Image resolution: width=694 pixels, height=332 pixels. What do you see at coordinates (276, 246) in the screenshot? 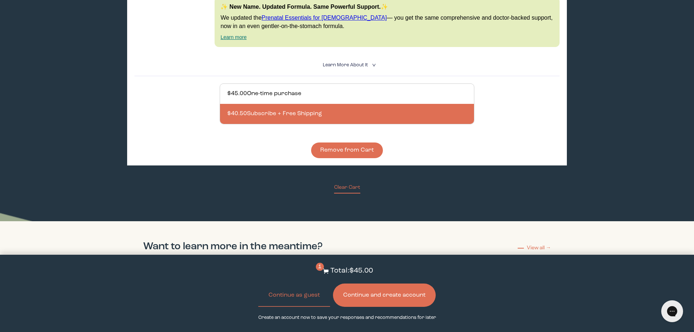
I see `h2: Want to learn more in the meantime?` at bounding box center [276, 246].